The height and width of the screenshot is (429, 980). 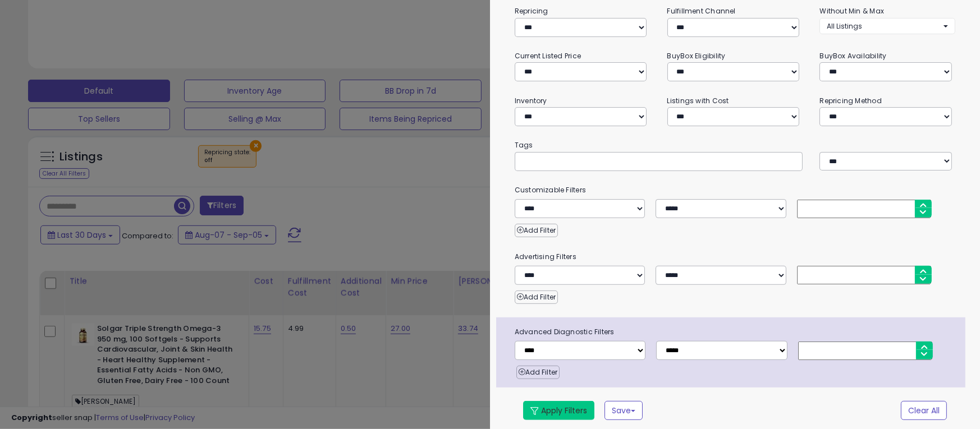 I want to click on button: Save, so click(x=624, y=411).